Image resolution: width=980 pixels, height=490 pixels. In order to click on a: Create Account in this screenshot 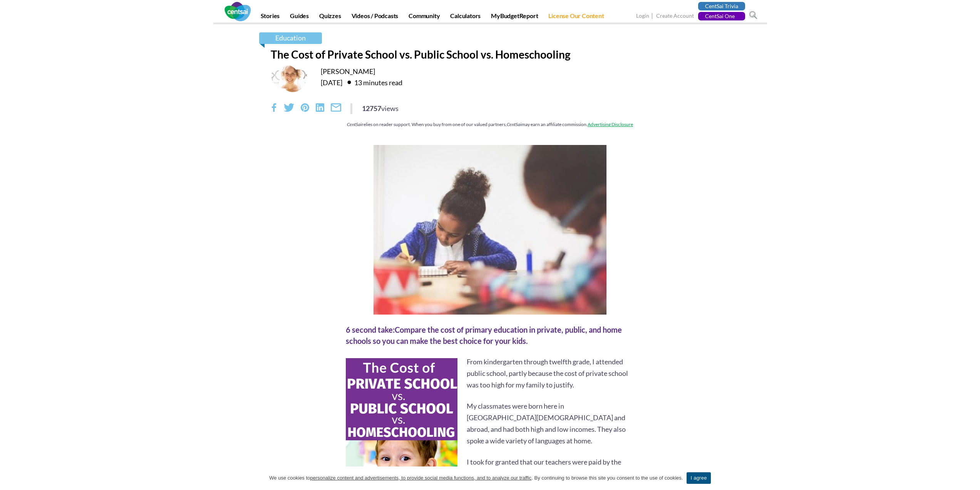, I will do `click(675, 16)`.